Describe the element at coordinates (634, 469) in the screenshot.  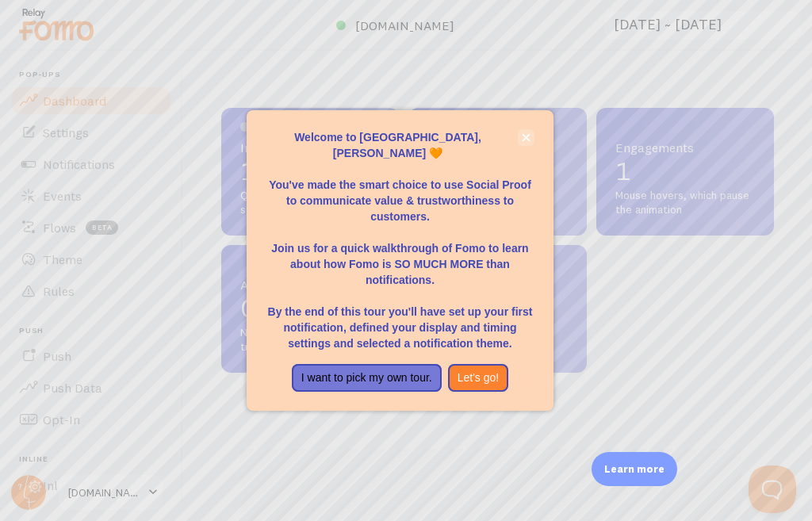
I see `div: Learn more` at that location.